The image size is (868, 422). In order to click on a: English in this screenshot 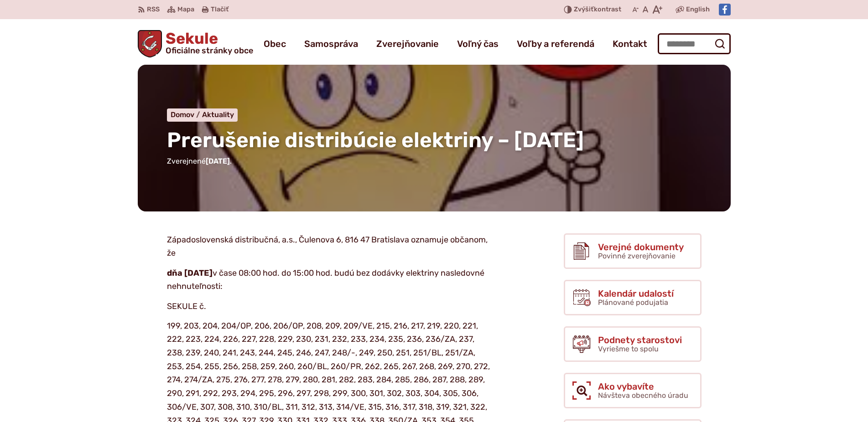, I will do `click(698, 10)`.